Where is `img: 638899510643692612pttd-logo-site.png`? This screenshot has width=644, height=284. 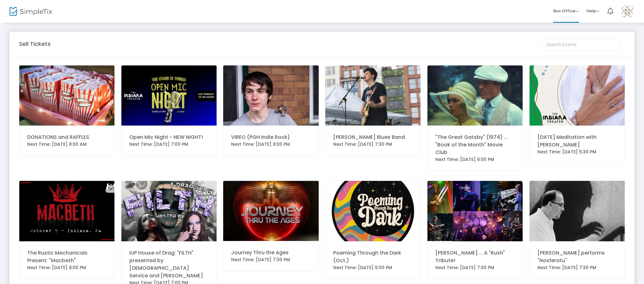 img: 638899510643692612pttd-logo-site.png is located at coordinates (373, 211).